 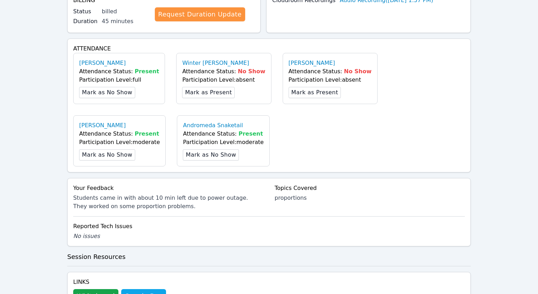 What do you see at coordinates (168, 188) in the screenshot?
I see `div: Your Feedback` at bounding box center [168, 188].